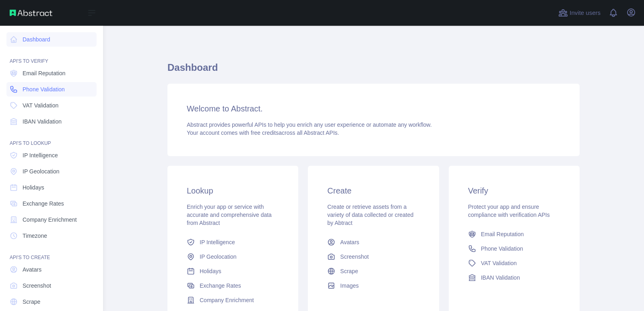  What do you see at coordinates (309, 125) in the screenshot?
I see `span: Abstract provides powerful APIs to help you enrich any user experience or automate any workflow.` at bounding box center [309, 125].